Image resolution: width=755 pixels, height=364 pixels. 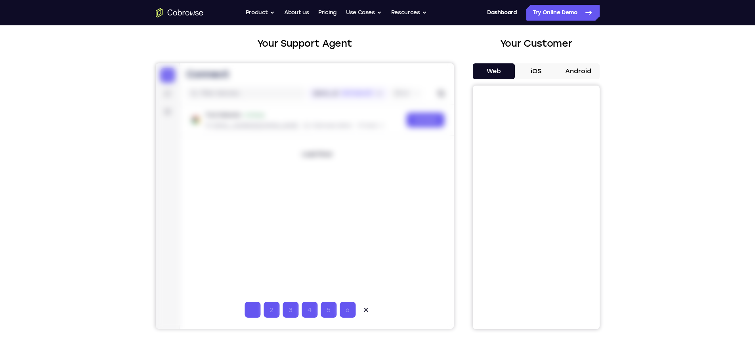 I want to click on input: Code entry digit 5, so click(x=173, y=246).